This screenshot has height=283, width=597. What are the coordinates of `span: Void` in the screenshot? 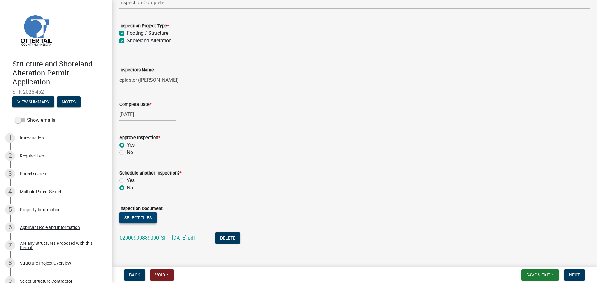 It's located at (160, 275).